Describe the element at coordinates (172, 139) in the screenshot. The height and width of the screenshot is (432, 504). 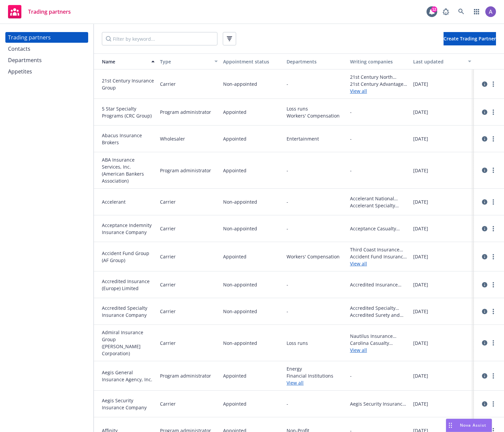
I see `span: Wholesaler` at that location.